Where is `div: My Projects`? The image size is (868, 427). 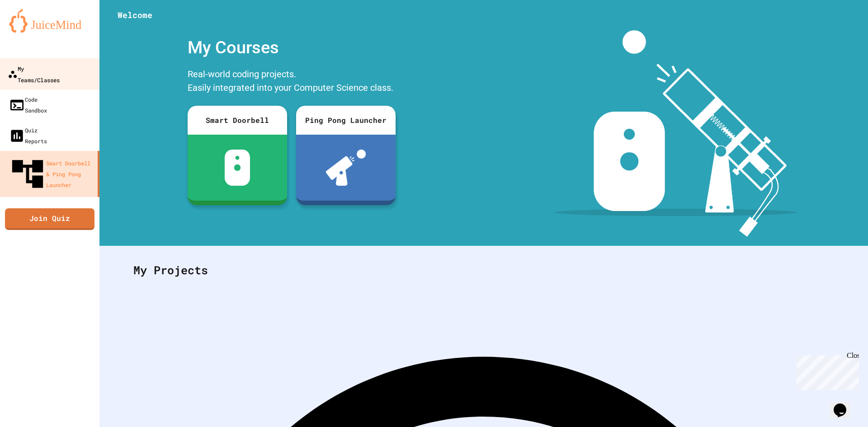 div: My Projects is located at coordinates (484, 270).